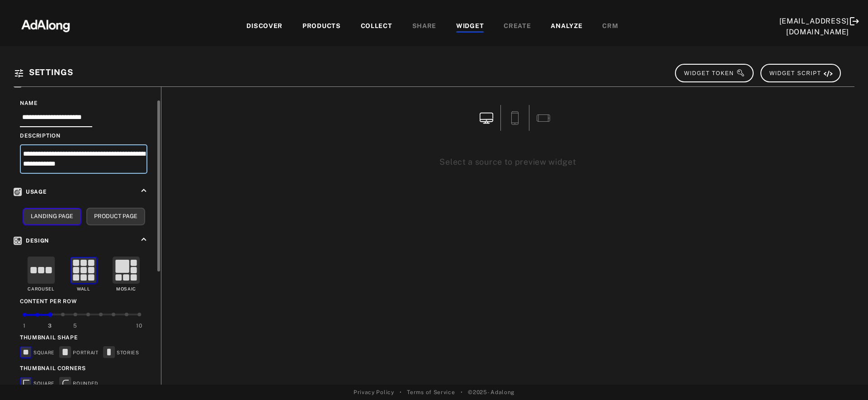  I want to click on a: Privacy Policy, so click(374, 392).